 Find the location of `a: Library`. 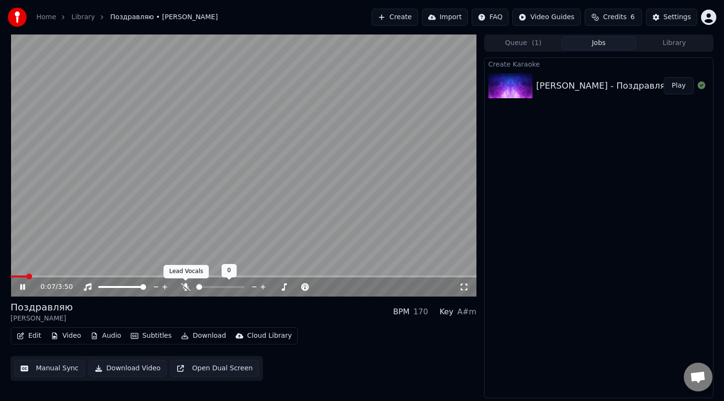

a: Library is located at coordinates (83, 17).